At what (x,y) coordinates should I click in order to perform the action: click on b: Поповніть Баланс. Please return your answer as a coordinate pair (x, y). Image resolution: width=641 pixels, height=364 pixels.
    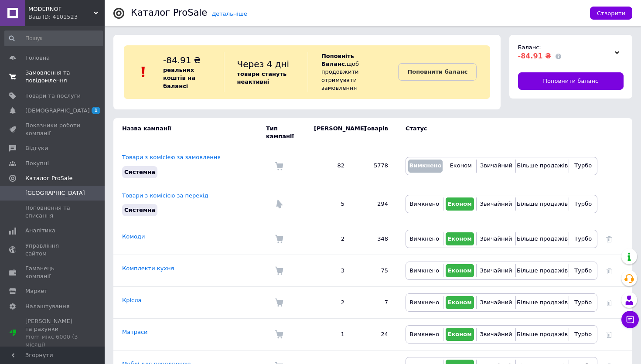
    Looking at the image, I should click on (337, 60).